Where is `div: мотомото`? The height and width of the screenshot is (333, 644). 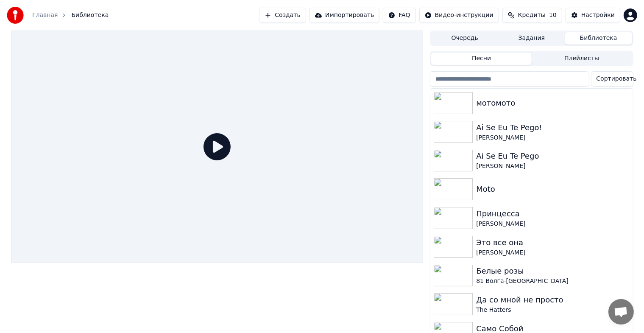 div: мотомото is located at coordinates (553, 103).